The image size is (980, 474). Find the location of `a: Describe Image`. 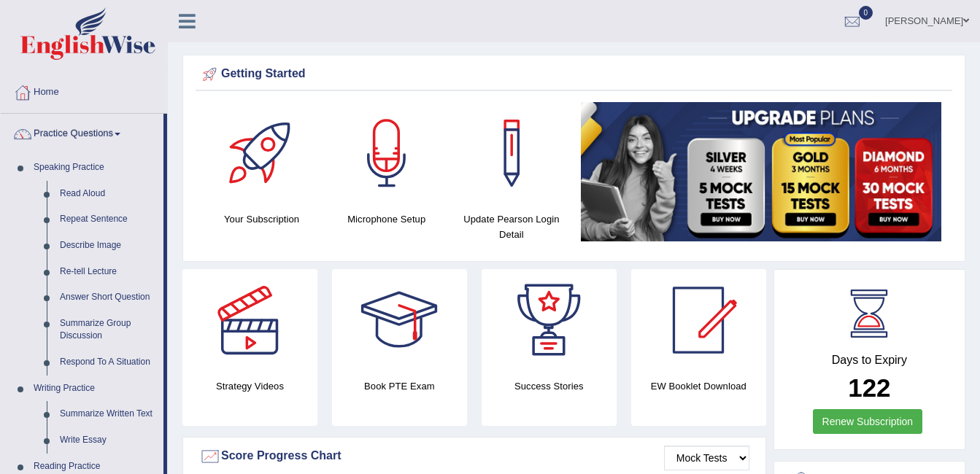

a: Describe Image is located at coordinates (108, 246).